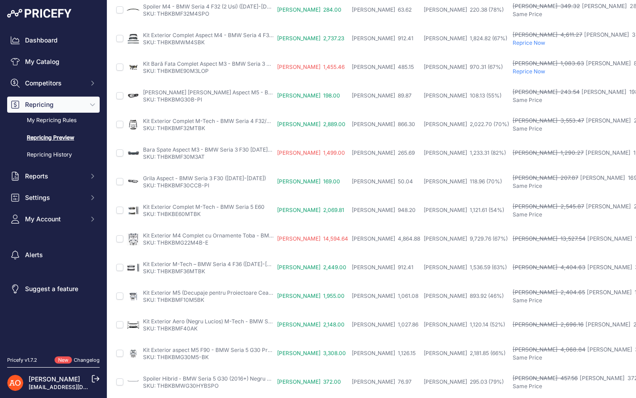 The width and height of the screenshot is (636, 398). Describe the element at coordinates (214, 378) in the screenshot. I see `a: Spoiler Hibrid - BMW Seria 5 G30 (2016+) Negru Brillant` at that location.